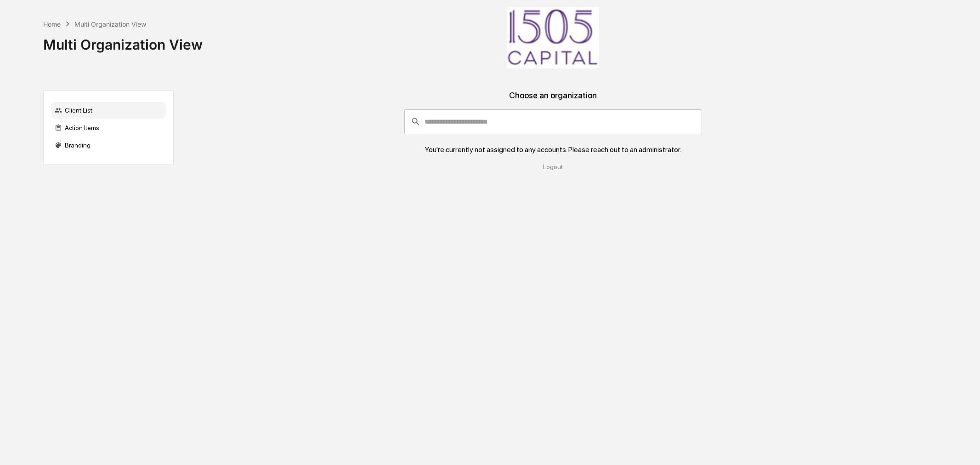 Image resolution: width=980 pixels, height=465 pixels. What do you see at coordinates (553, 38) in the screenshot?
I see `img: 1505 Capital` at bounding box center [553, 38].